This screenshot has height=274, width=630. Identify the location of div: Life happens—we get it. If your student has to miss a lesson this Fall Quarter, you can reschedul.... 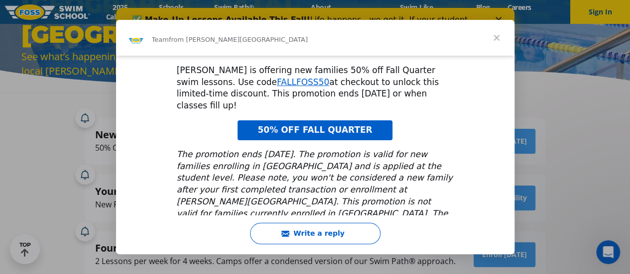
(191, 27).